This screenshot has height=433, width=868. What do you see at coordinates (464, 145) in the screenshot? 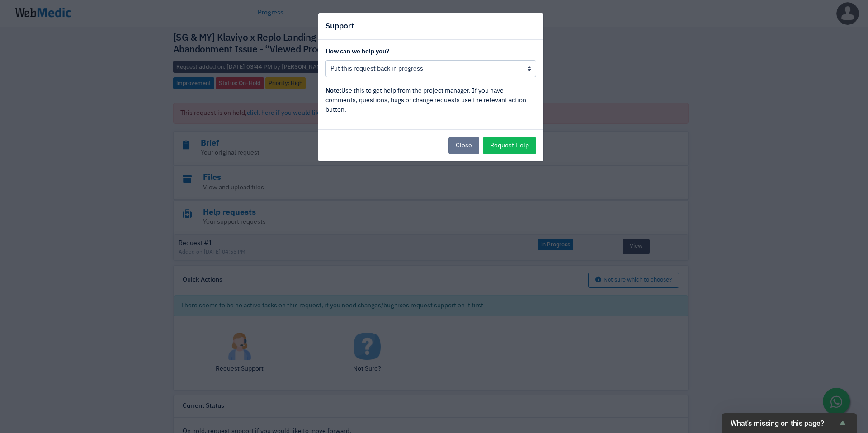
I see `button: Close` at bounding box center [464, 145].